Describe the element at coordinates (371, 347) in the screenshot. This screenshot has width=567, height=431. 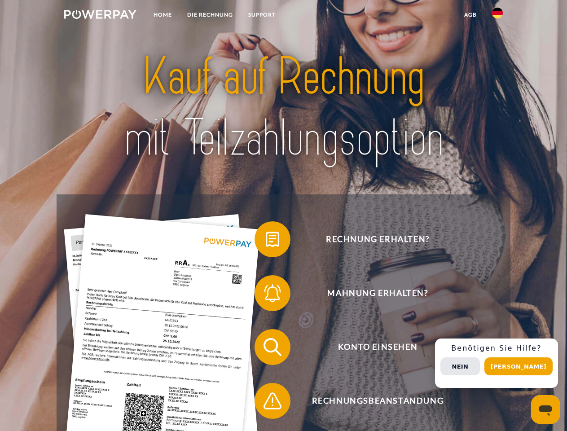
I see `a: Konto einsehen` at that location.